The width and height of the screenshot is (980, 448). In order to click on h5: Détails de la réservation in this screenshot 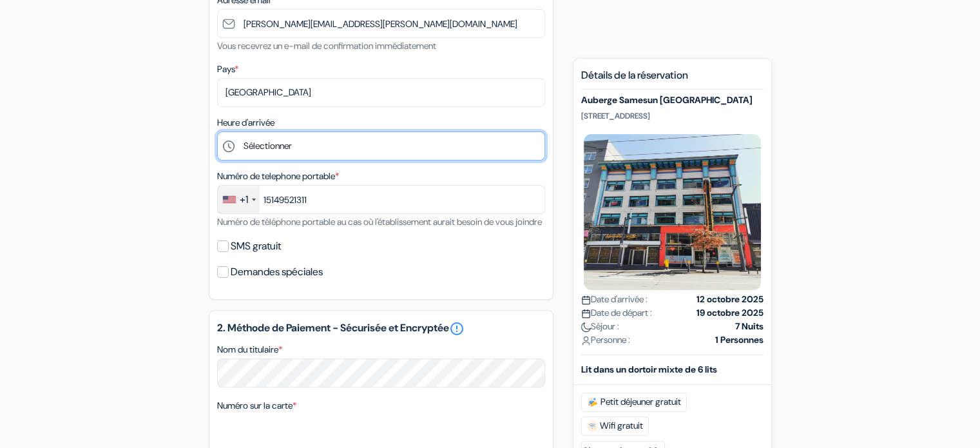, I will do `click(672, 79)`.